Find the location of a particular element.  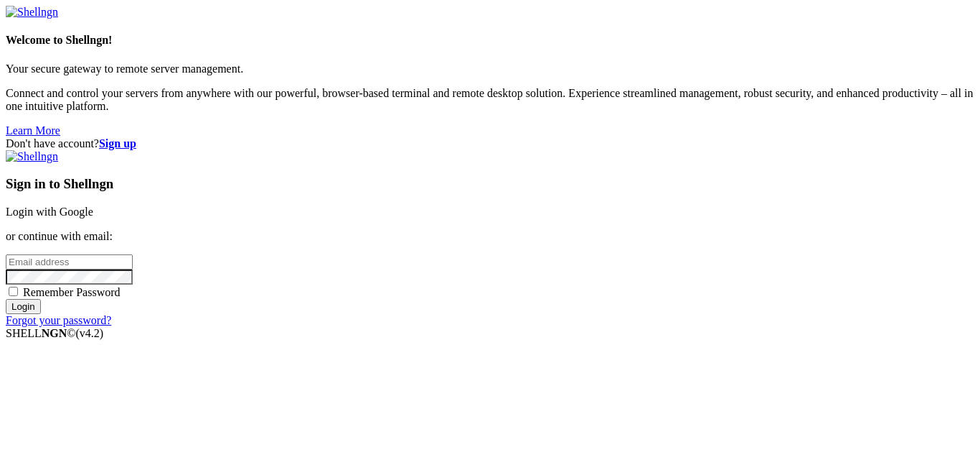

span: Remember Password is located at coordinates (72, 292).